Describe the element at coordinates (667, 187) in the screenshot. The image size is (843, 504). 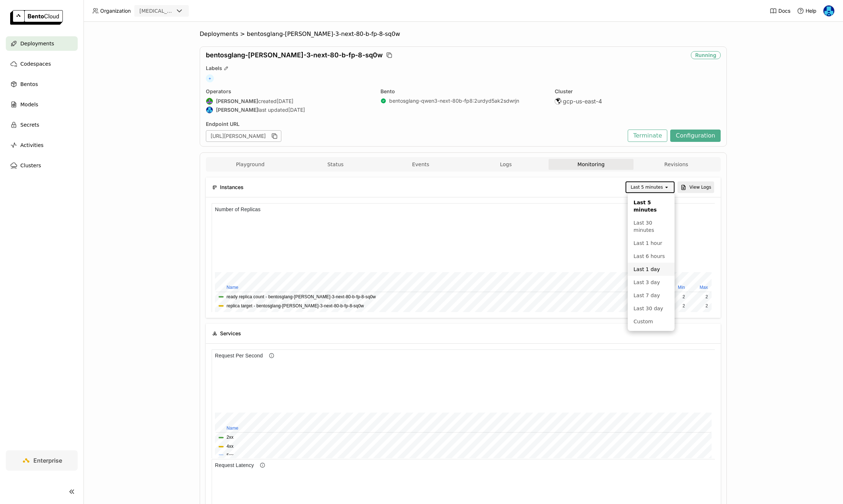
I see `svg: open` at that location.